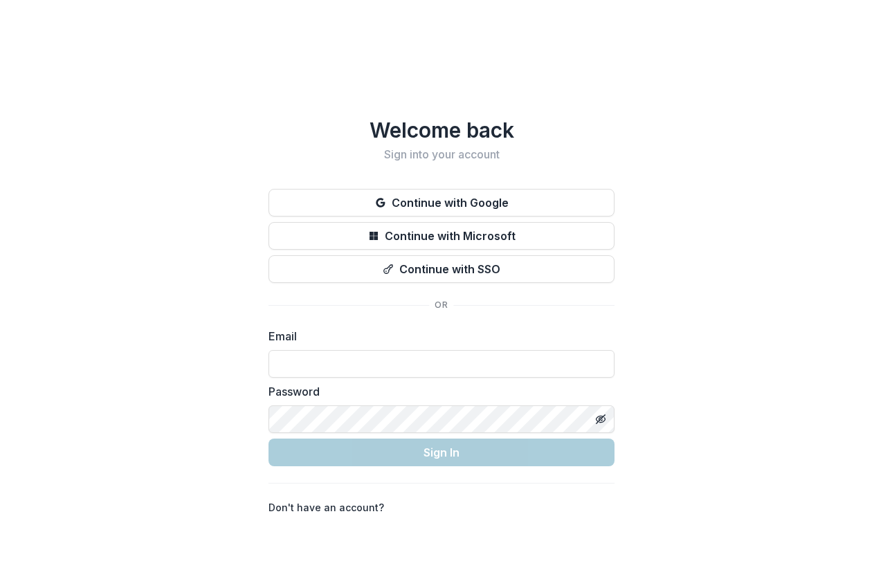  Describe the element at coordinates (441, 236) in the screenshot. I see `button: Continue with Microsoft` at that location.